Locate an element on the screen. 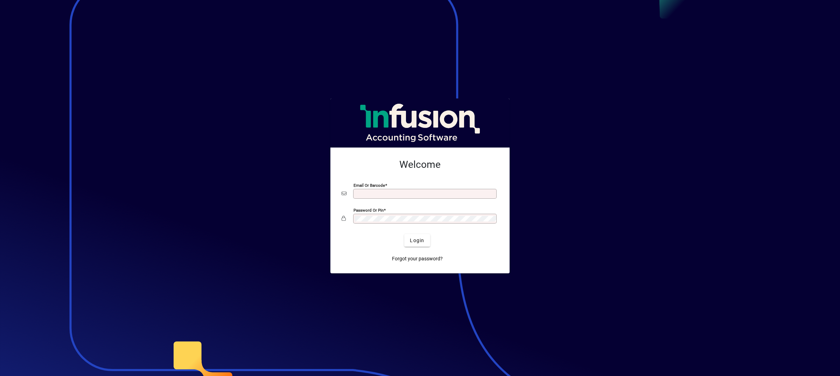 The width and height of the screenshot is (840, 376). mat-label: Email or Barcode is located at coordinates (369, 185).